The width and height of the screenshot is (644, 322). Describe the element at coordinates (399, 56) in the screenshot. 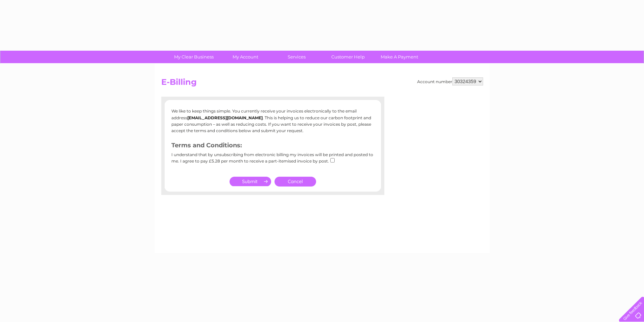

I see `a: Make A Payment` at that location.